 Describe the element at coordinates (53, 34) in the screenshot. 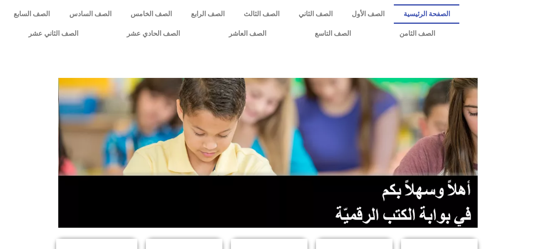

I see `a: الصف الثاني عشر` at that location.